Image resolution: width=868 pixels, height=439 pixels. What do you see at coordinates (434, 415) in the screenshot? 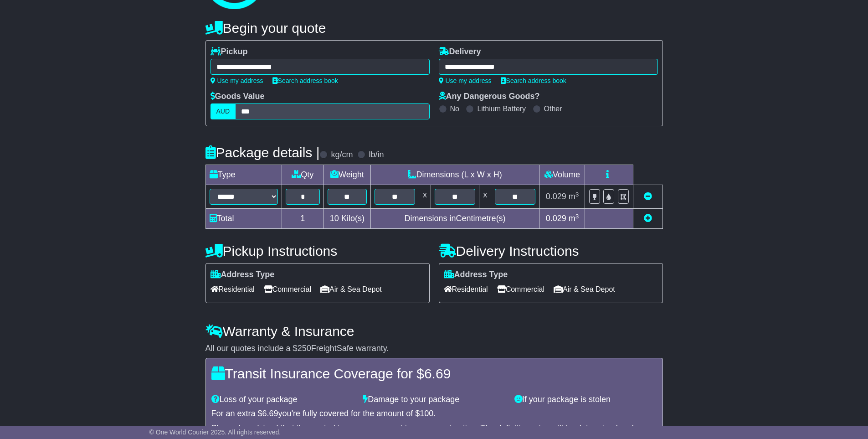
I see `div: For an extra $ you're fully covered for the amount of $ .` at bounding box center [434, 415].